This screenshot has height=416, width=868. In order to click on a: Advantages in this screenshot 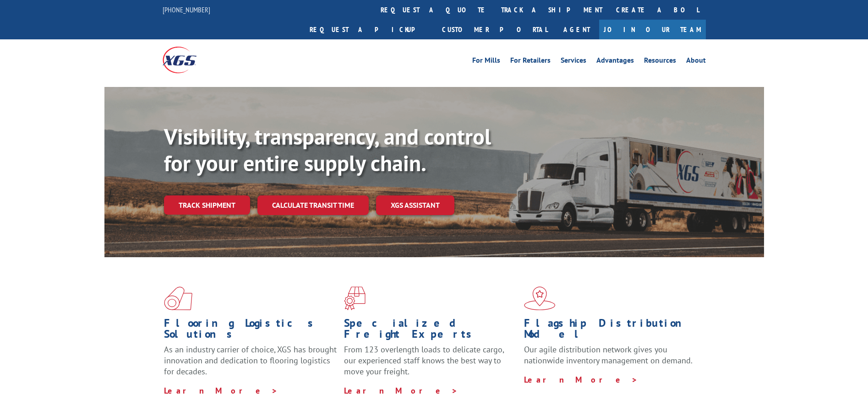, I will do `click(615, 62)`.